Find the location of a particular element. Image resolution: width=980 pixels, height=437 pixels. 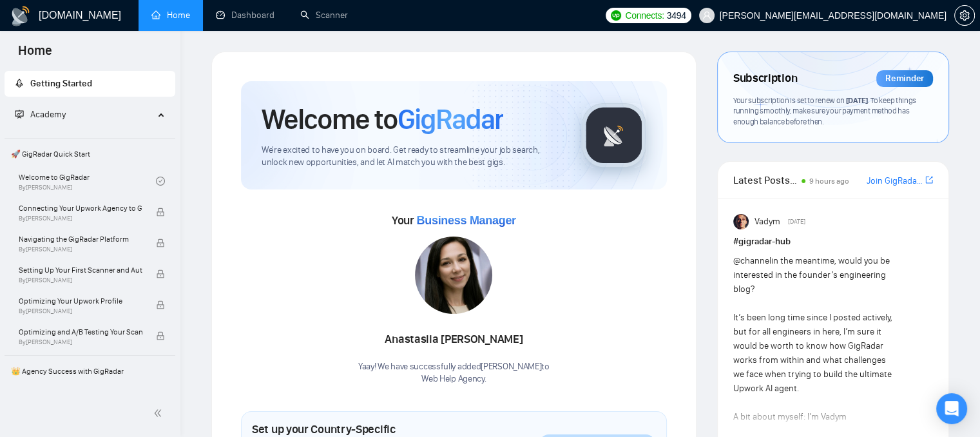

a: 1️⃣ Start Here is located at coordinates (87, 398).